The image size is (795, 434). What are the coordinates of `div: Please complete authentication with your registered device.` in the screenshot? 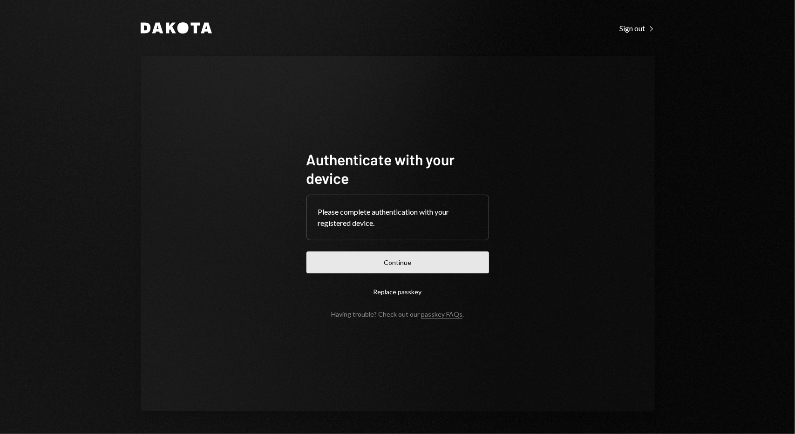 It's located at (398, 217).